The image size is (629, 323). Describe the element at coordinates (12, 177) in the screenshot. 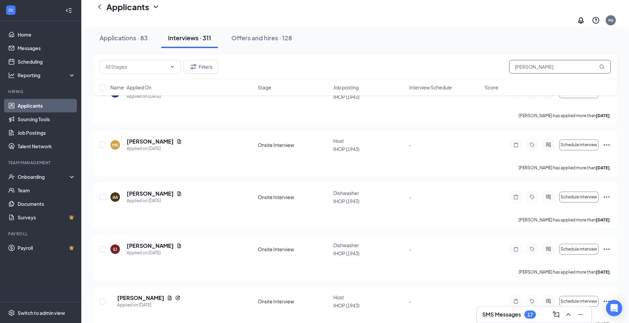

I see `svg: UserCheck` at that location.